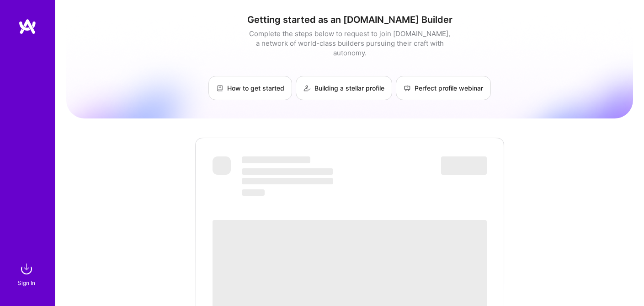  I want to click on img: Perfect profile webinar, so click(407, 88).